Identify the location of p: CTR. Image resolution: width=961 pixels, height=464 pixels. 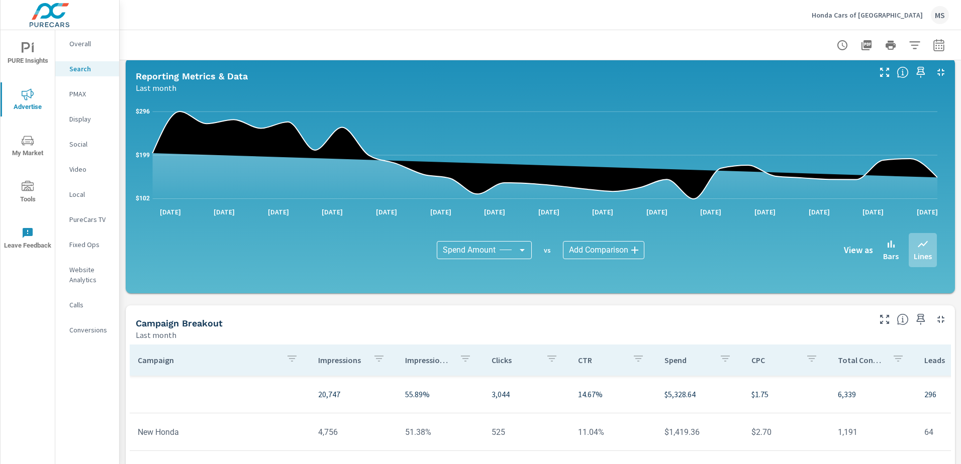
(601, 360).